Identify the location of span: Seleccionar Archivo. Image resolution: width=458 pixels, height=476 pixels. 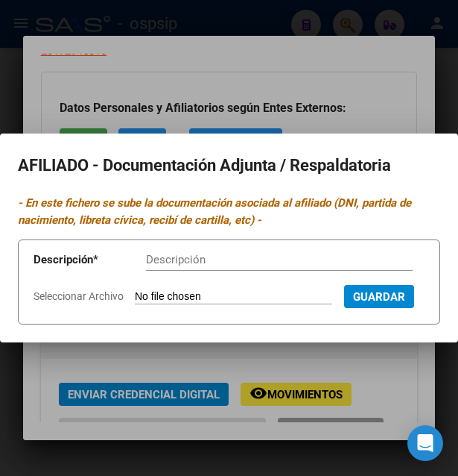
(78, 296).